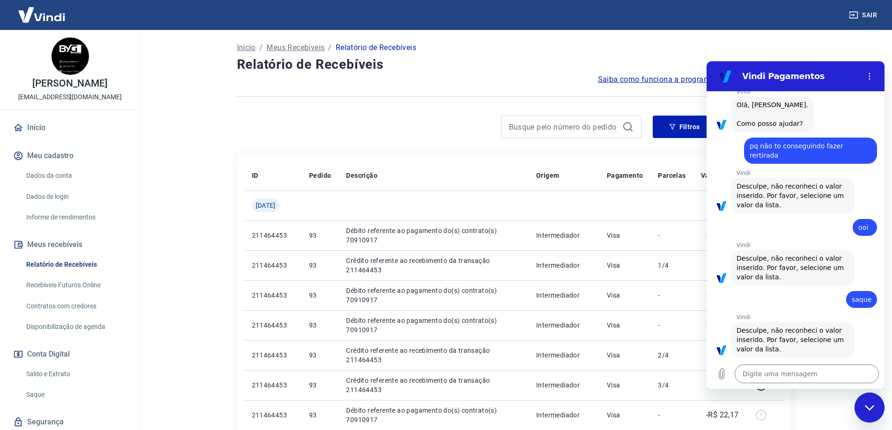 This screenshot has width=892, height=430. I want to click on button: Meu cadastro, so click(70, 156).